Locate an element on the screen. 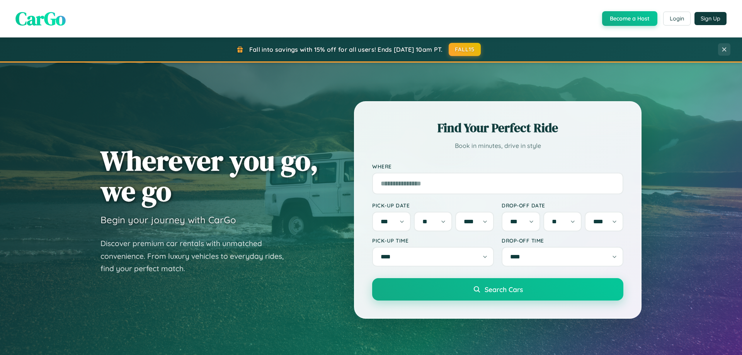 Image resolution: width=742 pixels, height=355 pixels. label: Pick-up Date is located at coordinates (433, 205).